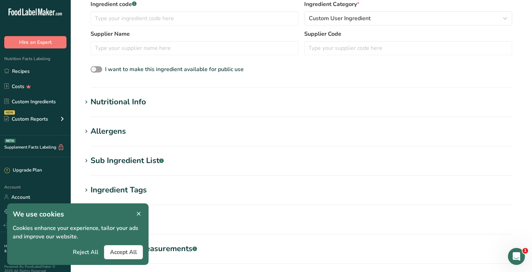 The image size is (532, 272). Describe the element at coordinates (127, 161) in the screenshot. I see `div: Sub Ingredient List` at that location.